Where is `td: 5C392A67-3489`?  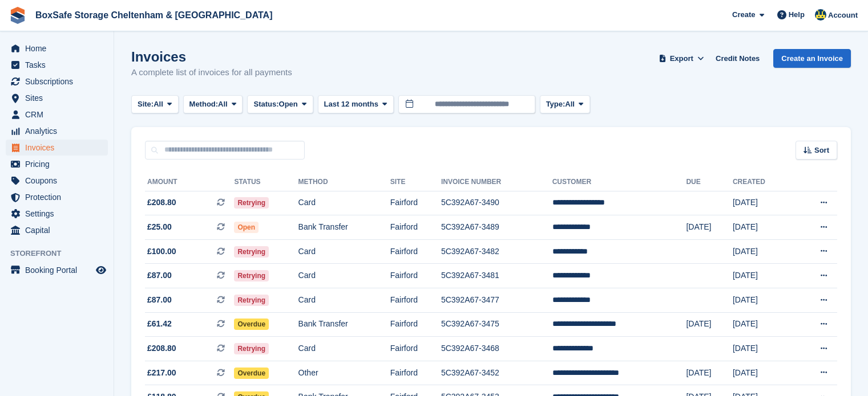
td: 5C392A67-3489 is located at coordinates (496, 228).